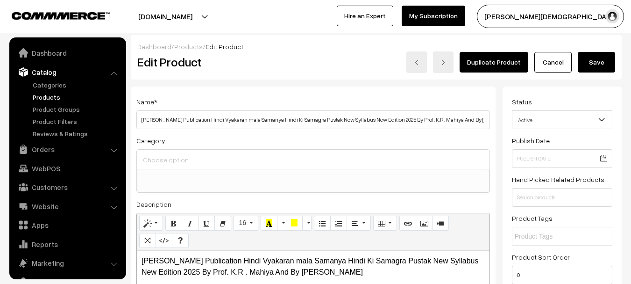 The image size is (631, 284). What do you see at coordinates (151, 223) in the screenshot?
I see `button: Style` at bounding box center [151, 223].